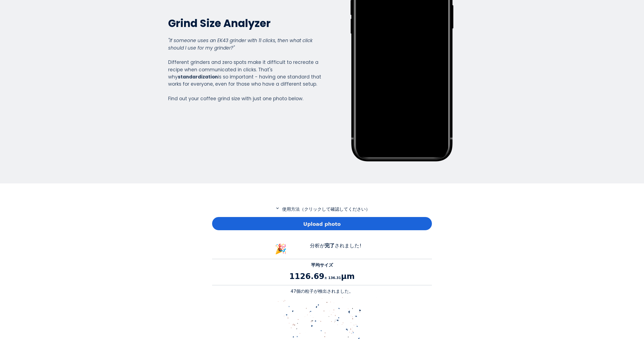  Describe the element at coordinates (245, 69) in the screenshot. I see `div: Different grinders and zero spots make it difficult to recreate a recipe when communicated in cli...` at that location.